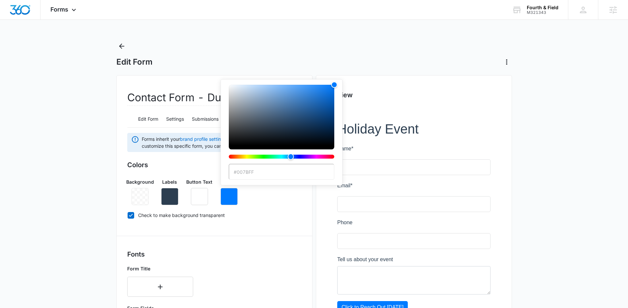 The image size is (628, 308). Describe the element at coordinates (122, 46) in the screenshot. I see `button: Back` at that location.